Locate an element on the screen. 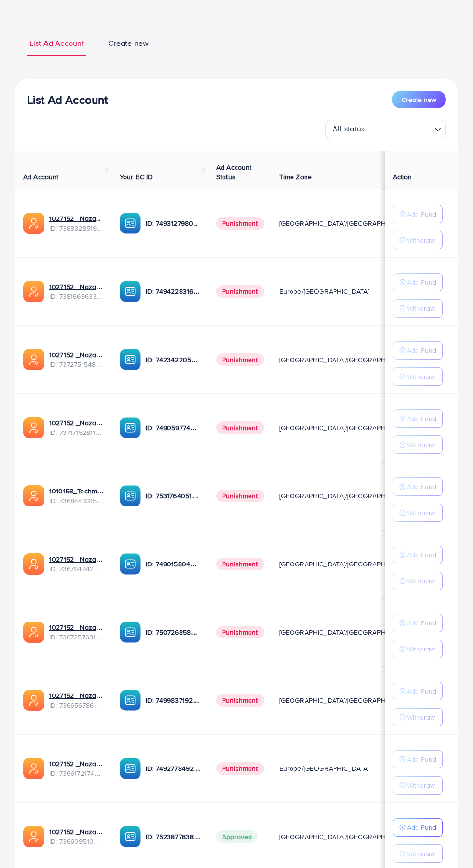 This screenshot has width=473, height=868. p: ID: 7499837192777400321 is located at coordinates (173, 700).